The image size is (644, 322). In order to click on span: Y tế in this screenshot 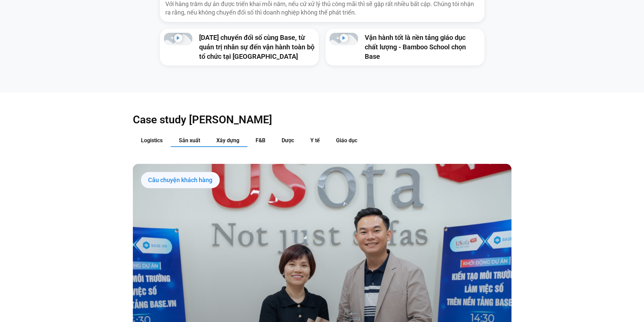, I will do `click(315, 140)`.